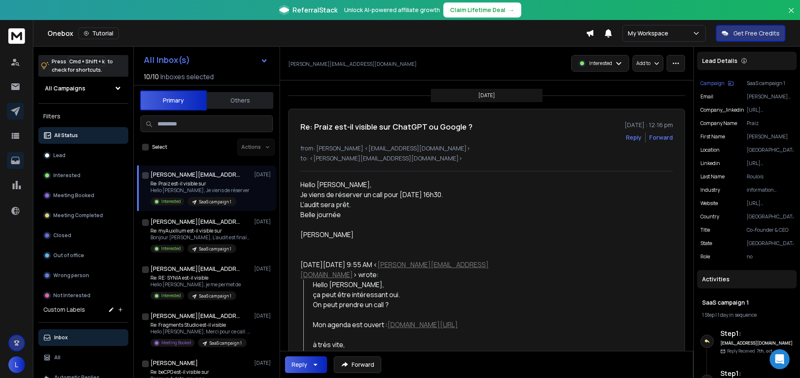  Describe the element at coordinates (151, 77) in the screenshot. I see `span: 10 / 10` at that location.